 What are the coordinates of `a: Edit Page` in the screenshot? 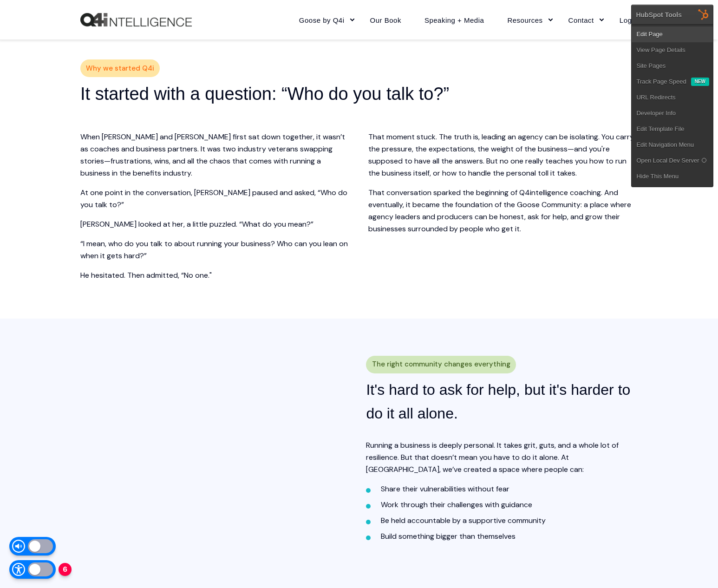 It's located at (672, 35).